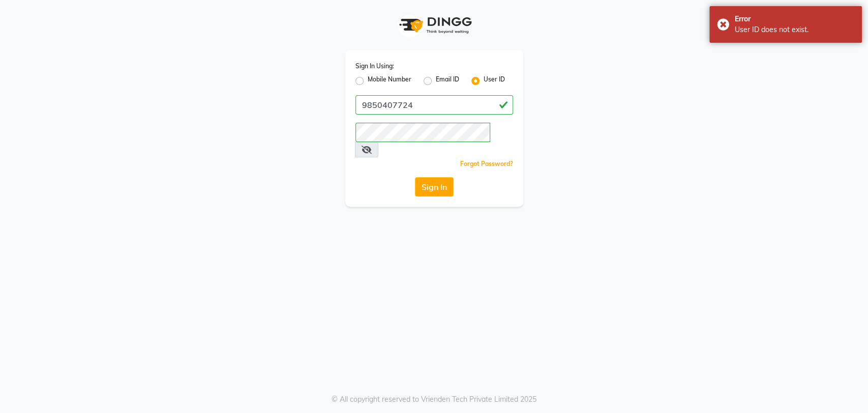 The image size is (868, 413). Describe the element at coordinates (794, 29) in the screenshot. I see `div: User ID does not exist.` at that location.